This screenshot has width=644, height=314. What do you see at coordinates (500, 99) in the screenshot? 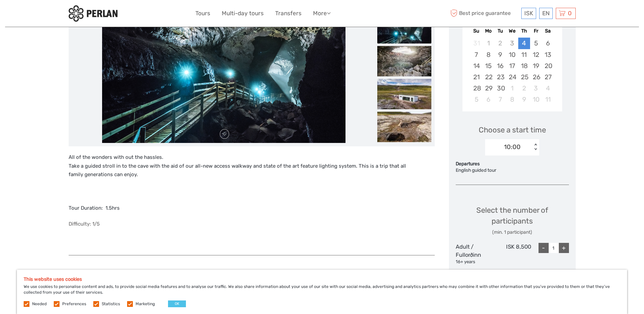
I see `div: Choose Tuesday, October 7th, 2025` at bounding box center [500, 99].